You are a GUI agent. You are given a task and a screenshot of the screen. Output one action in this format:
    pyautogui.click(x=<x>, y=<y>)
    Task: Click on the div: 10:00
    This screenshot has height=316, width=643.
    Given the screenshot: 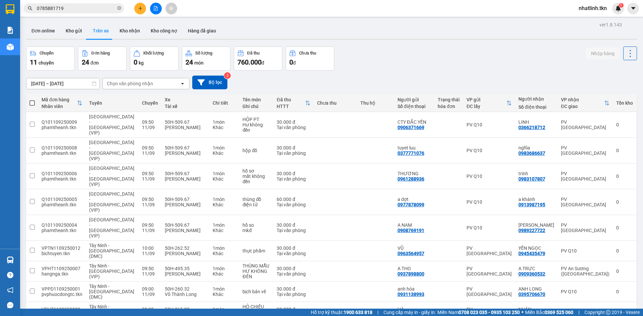 What is the action you would take?
    pyautogui.click(x=150, y=248)
    